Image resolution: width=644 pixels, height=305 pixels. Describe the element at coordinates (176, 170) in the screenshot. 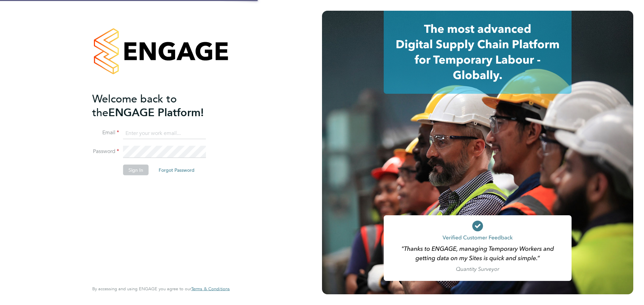

I see `button: Forgot Password` at that location.